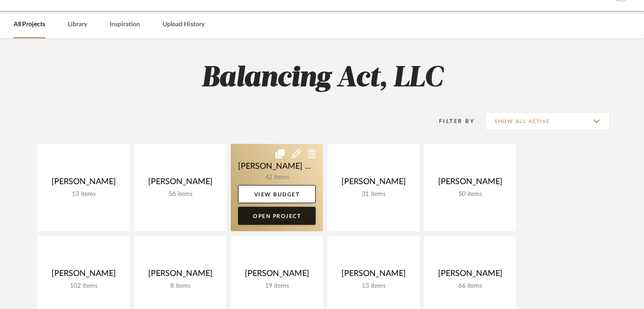 This screenshot has height=309, width=644. Describe the element at coordinates (84, 286) in the screenshot. I see `div: 102 items` at that location.